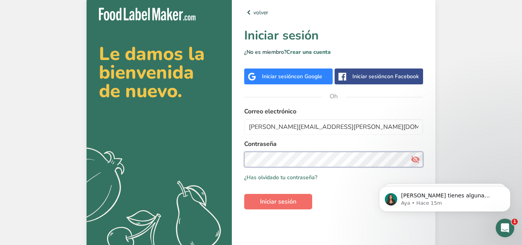 This screenshot has height=245, width=522. I want to click on font: ¿No es miembro?, so click(265, 52).